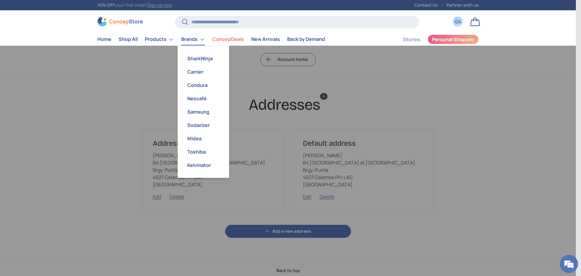 The image size is (581, 276). Describe the element at coordinates (412, 39) in the screenshot. I see `a: Stories` at that location.